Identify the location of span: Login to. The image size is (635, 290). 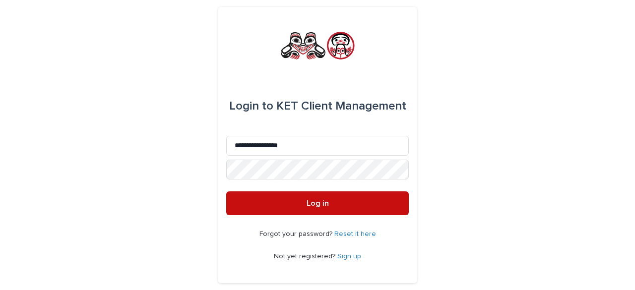
(251, 106).